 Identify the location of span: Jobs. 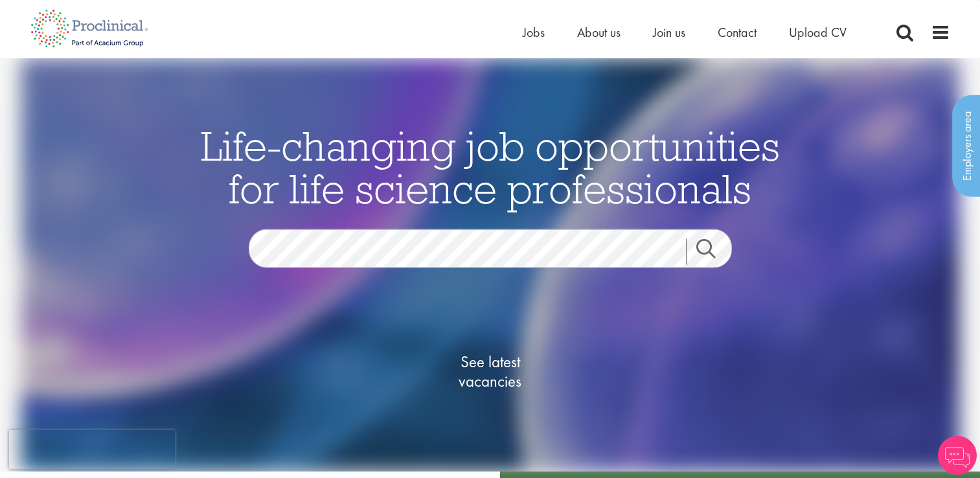
(533, 32).